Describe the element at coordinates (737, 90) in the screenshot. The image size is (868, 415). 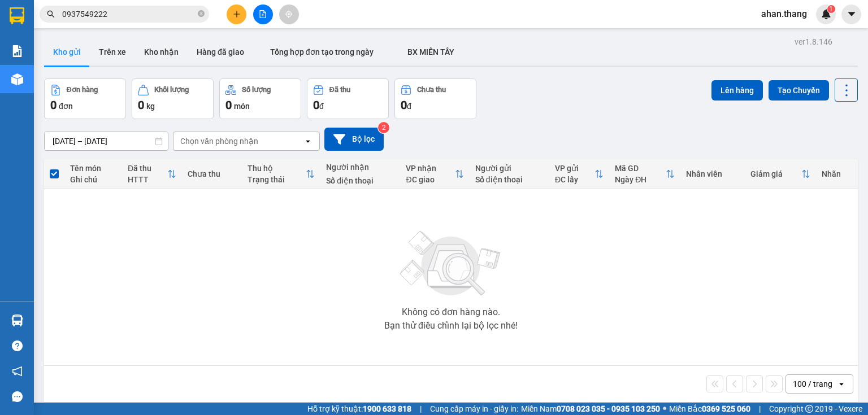
I see `button: Lên hàng` at that location.